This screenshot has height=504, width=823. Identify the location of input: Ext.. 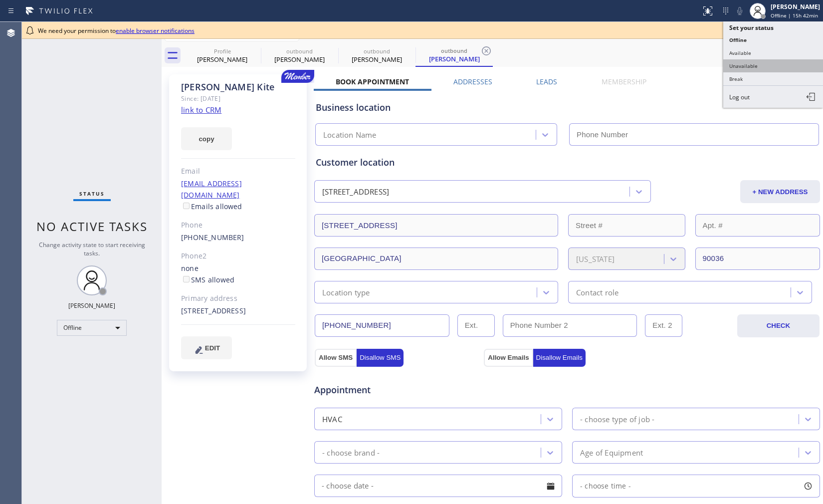
(476, 325).